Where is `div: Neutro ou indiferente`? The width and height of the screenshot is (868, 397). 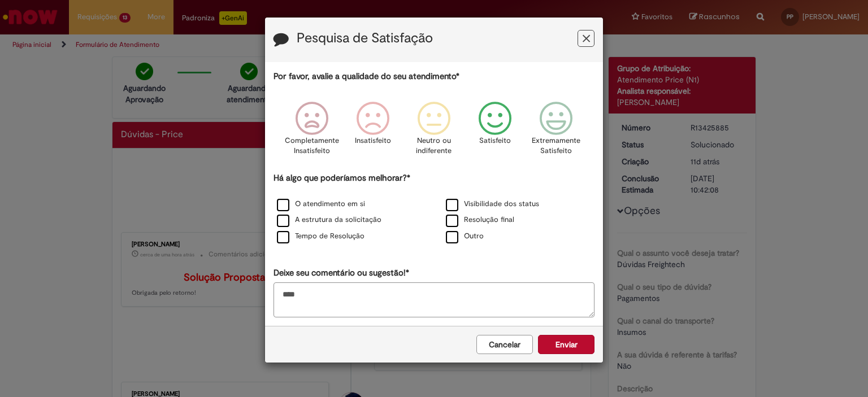
div: Neutro ou indiferente is located at coordinates (434, 132).